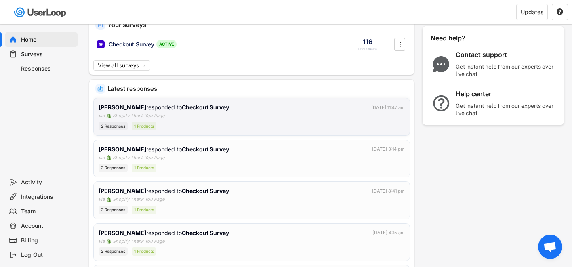  What do you see at coordinates (441, 64) in the screenshot?
I see `img: ChatMajor.svg` at bounding box center [441, 64].